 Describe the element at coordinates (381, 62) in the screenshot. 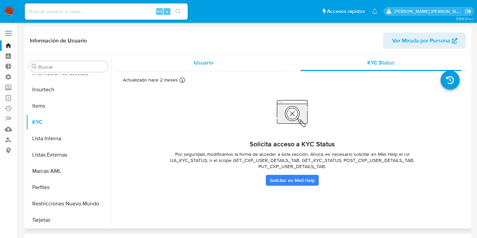

I see `span: KYC Status` at that location.